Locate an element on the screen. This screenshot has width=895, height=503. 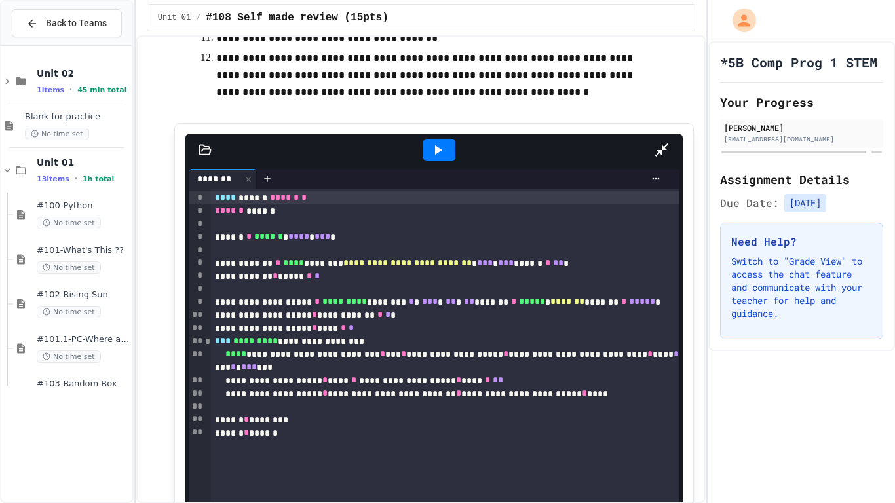
span: Unit 02 is located at coordinates (83, 73).